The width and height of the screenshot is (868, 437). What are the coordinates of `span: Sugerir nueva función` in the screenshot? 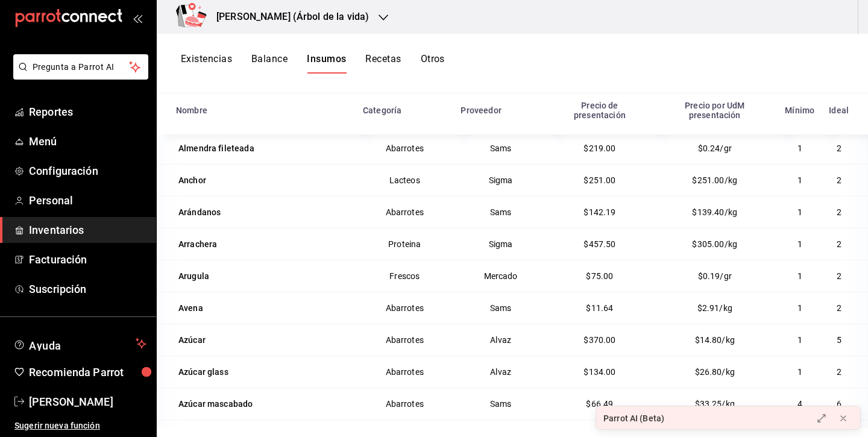 It's located at (80, 425).